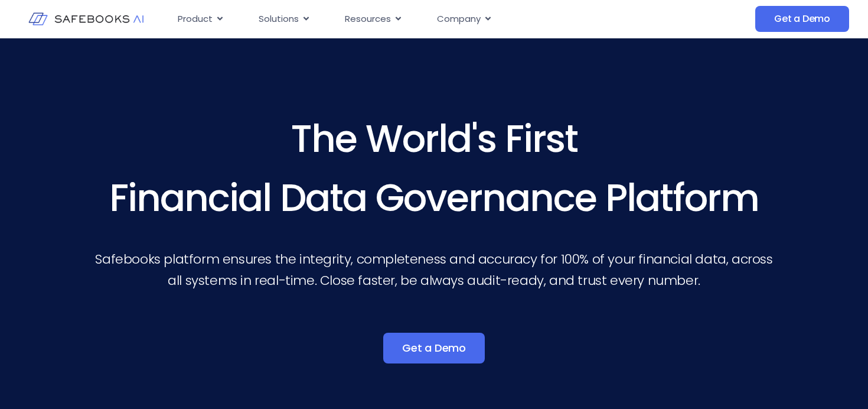  Describe the element at coordinates (368, 19) in the screenshot. I see `span: Resources` at that location.